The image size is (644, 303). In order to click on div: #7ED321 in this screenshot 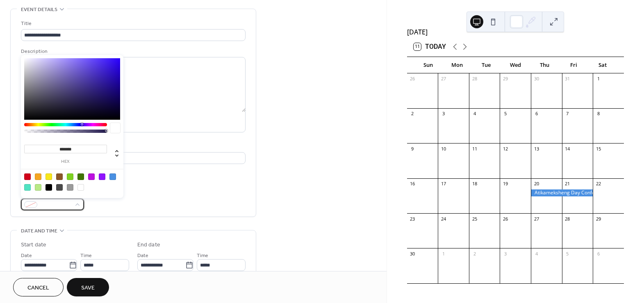, I will do `click(70, 177)`.